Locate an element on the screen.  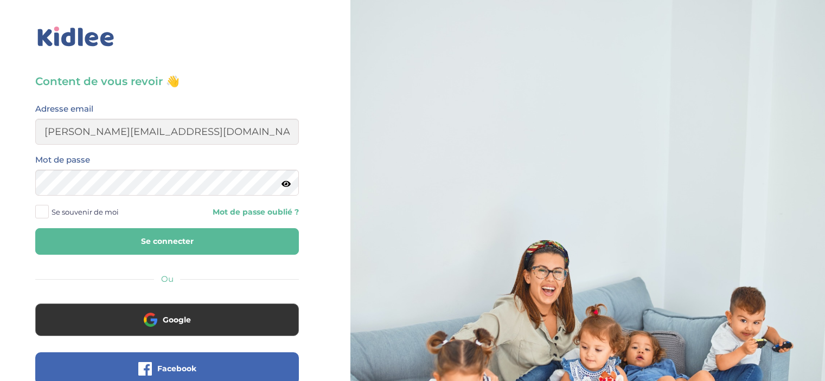
span: Facebook is located at coordinates (177, 369).